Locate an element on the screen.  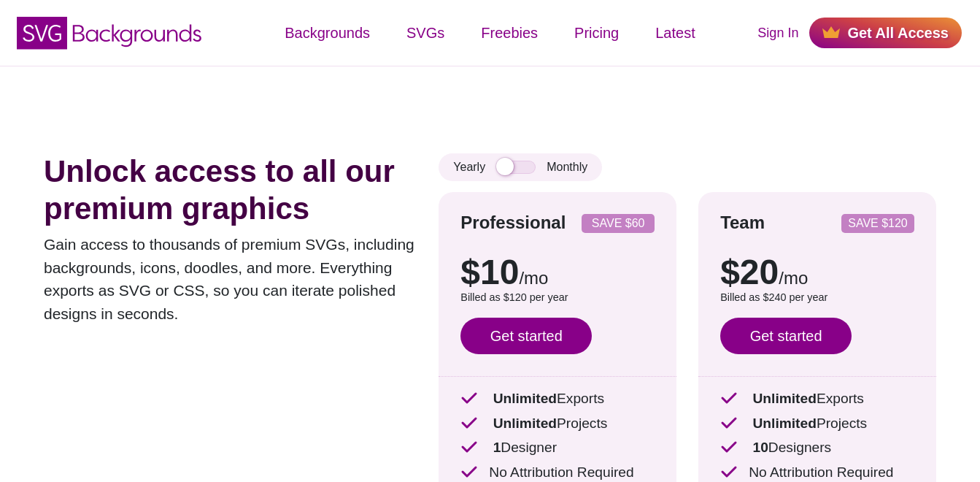
a: Backgrounds is located at coordinates (327, 33).